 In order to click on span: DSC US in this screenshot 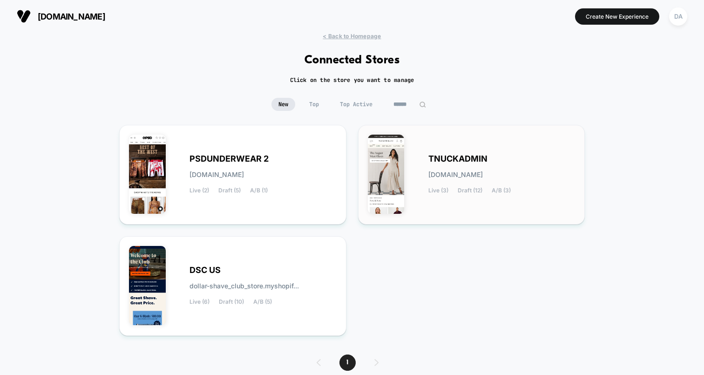, I will do `click(205, 270)`.